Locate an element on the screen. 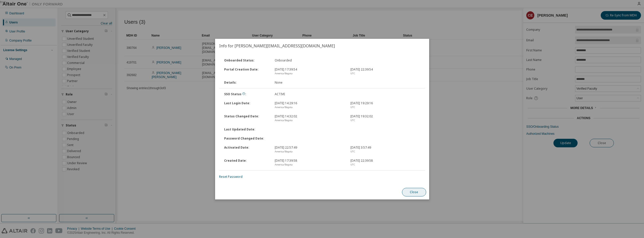  div: None is located at coordinates (309, 83).